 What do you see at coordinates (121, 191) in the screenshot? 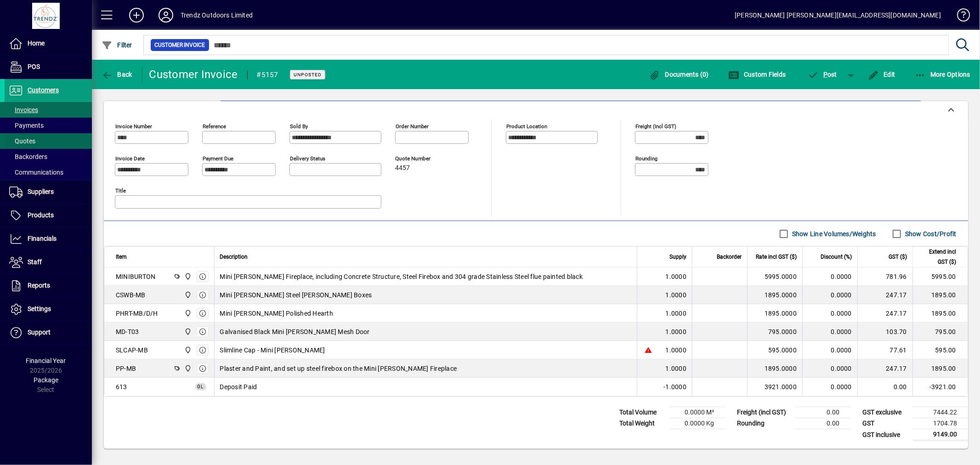
I see `mat-label: Title` at bounding box center [121, 191].